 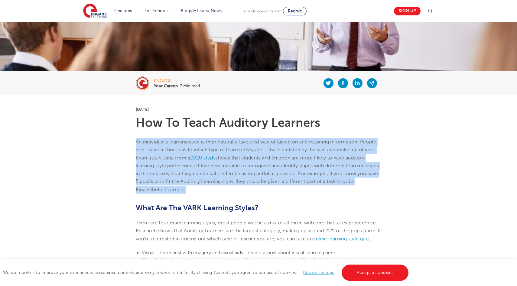 I want to click on b: Your Career, so click(x=165, y=86).